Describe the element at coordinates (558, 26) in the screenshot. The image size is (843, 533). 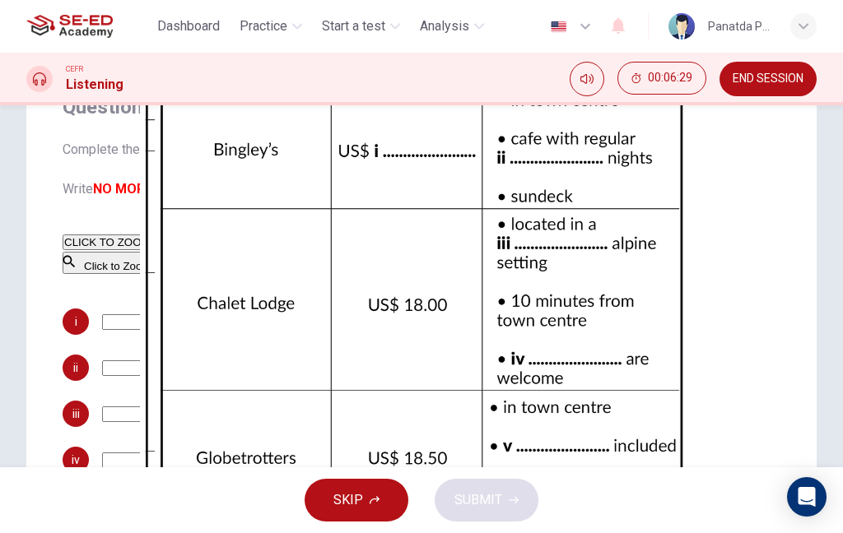
I see `img: en` at that location.